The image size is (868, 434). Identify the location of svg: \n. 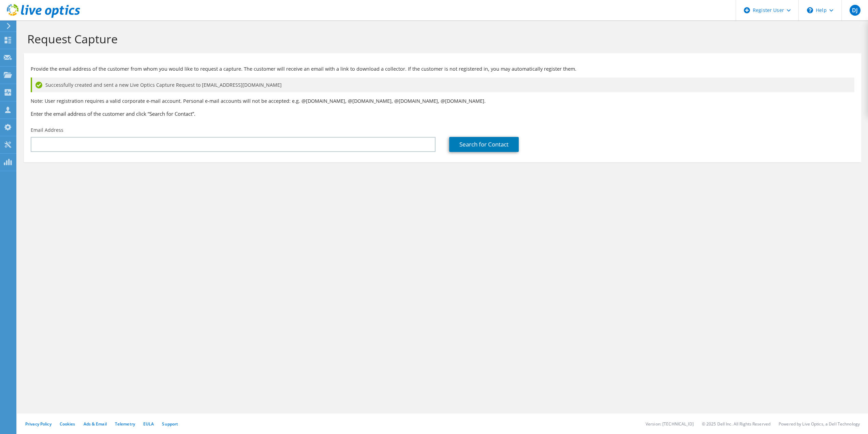
(810, 10).